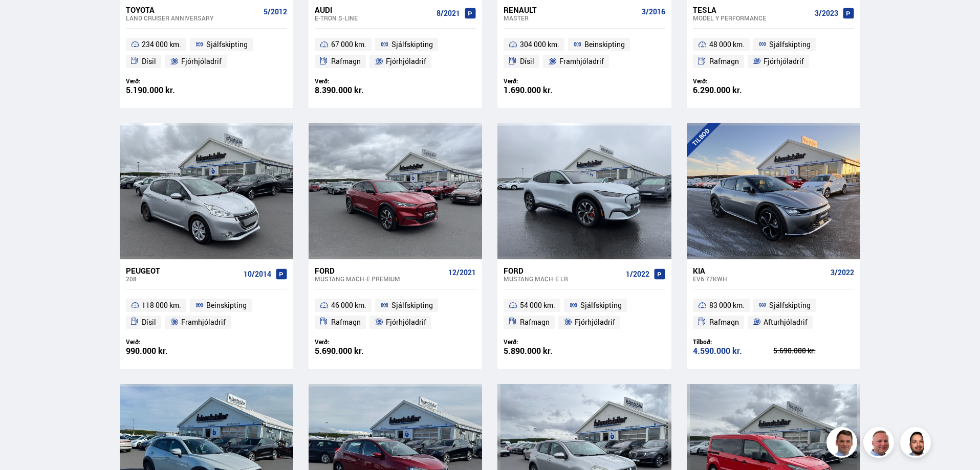 The height and width of the screenshot is (470, 980). I want to click on span: 234 000 km., so click(161, 45).